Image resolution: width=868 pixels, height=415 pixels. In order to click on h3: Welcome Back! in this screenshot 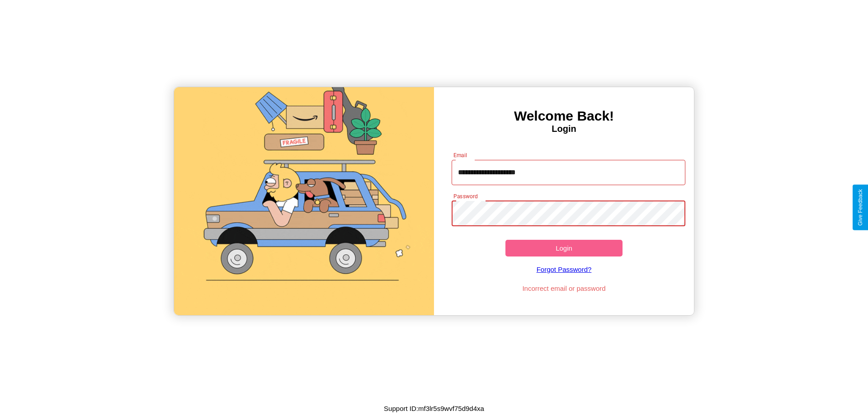, I will do `click(564, 116)`.